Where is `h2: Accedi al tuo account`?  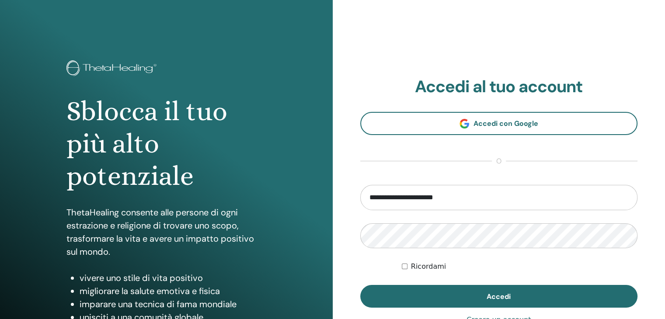 h2: Accedi al tuo account is located at coordinates (499, 87).